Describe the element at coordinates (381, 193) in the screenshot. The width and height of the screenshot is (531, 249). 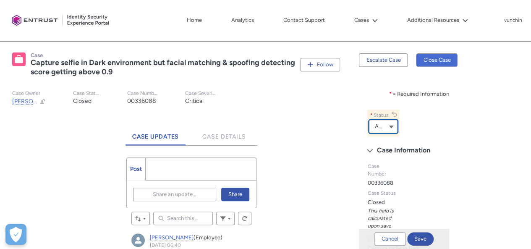
I see `span: Case Status` at that location.